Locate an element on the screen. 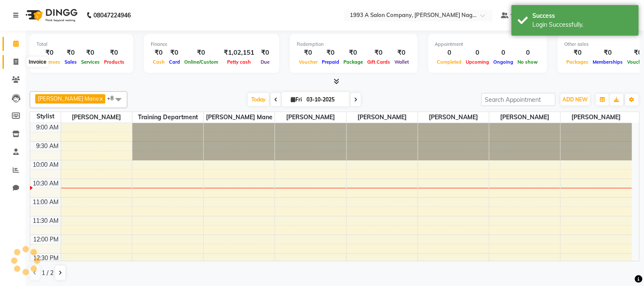 The width and height of the screenshot is (644, 286). div: Login Successfully. is located at coordinates (582, 25).